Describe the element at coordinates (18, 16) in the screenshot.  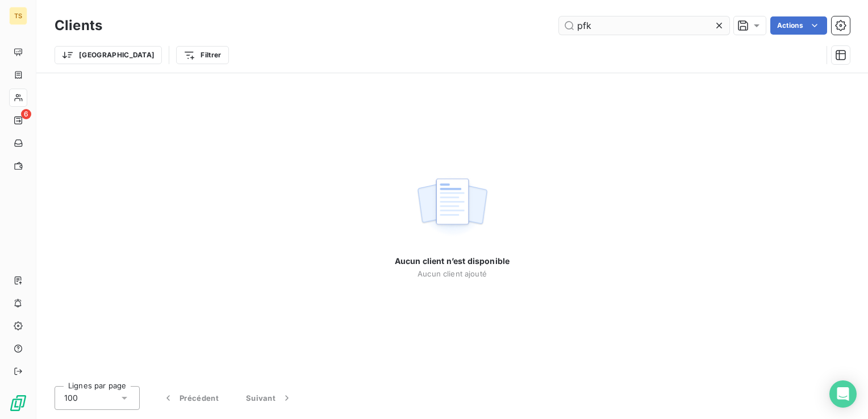
I see `div: TS` at that location.